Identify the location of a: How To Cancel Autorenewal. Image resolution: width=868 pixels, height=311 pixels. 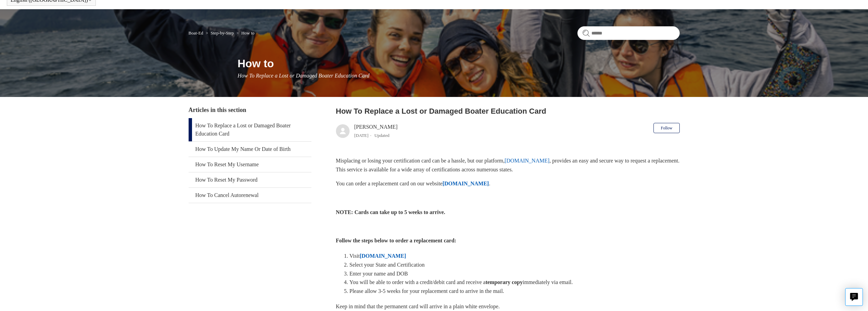
(250, 195).